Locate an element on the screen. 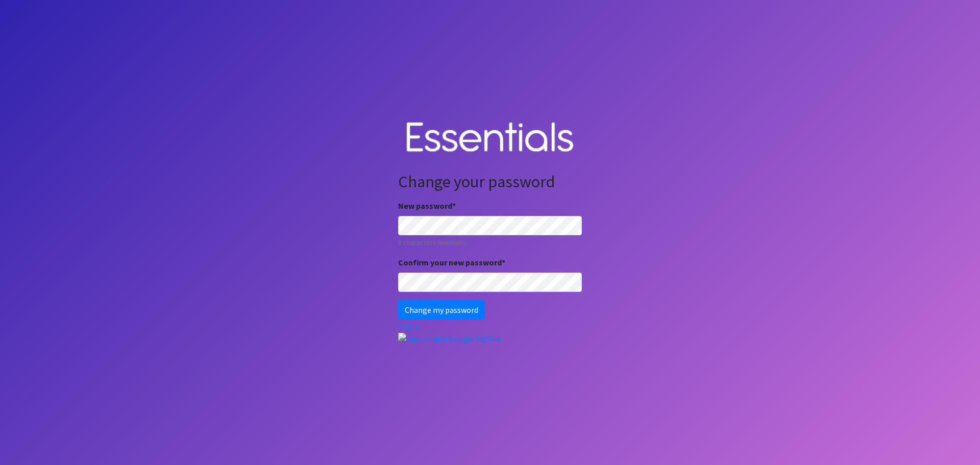 This screenshot has width=980, height=465. img: Sign in with Google is located at coordinates (436, 339).